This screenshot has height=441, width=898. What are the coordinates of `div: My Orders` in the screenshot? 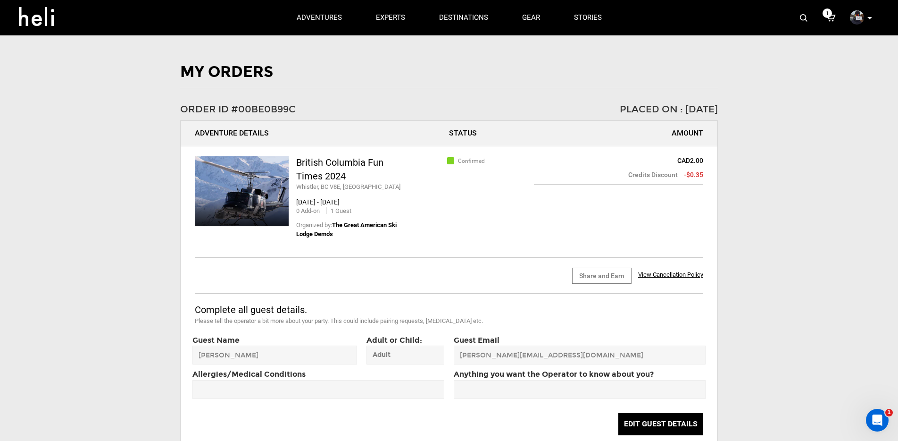 It's located at (449, 72).